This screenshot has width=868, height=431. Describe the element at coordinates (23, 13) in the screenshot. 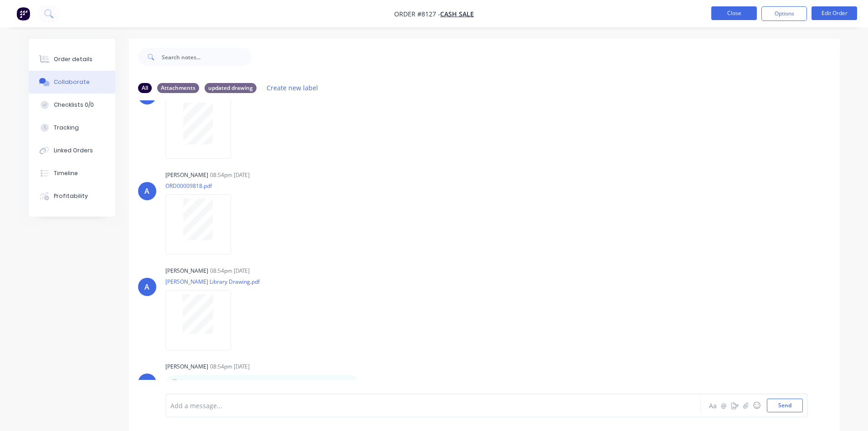

I see `img: Factory` at that location.